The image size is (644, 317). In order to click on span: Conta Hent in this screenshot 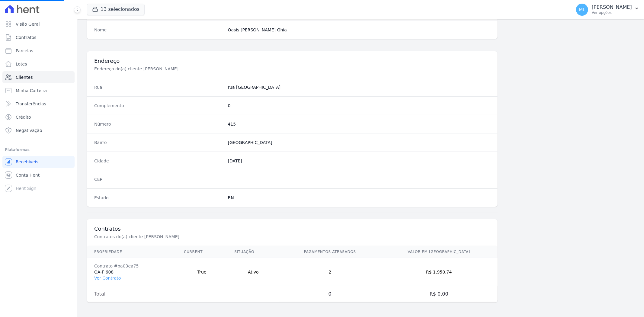, I will do `click(28, 175)`.